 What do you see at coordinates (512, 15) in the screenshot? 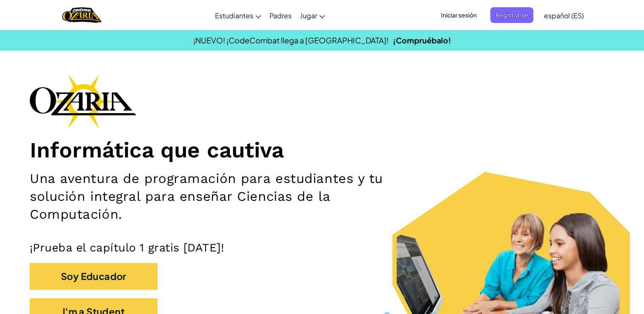
I see `button: Registrarse` at bounding box center [512, 15].